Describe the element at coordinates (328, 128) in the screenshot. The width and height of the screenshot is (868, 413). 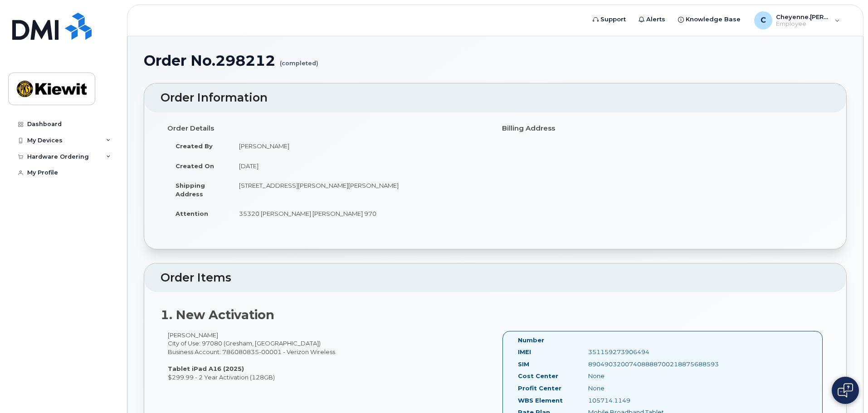
I see `h4: Order Details` at that location.